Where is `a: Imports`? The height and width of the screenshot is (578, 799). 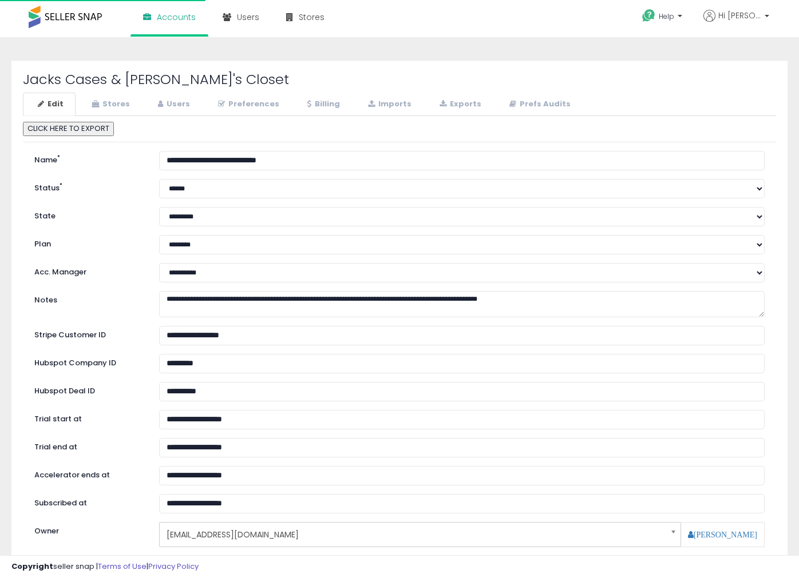 a: Imports is located at coordinates (388, 104).